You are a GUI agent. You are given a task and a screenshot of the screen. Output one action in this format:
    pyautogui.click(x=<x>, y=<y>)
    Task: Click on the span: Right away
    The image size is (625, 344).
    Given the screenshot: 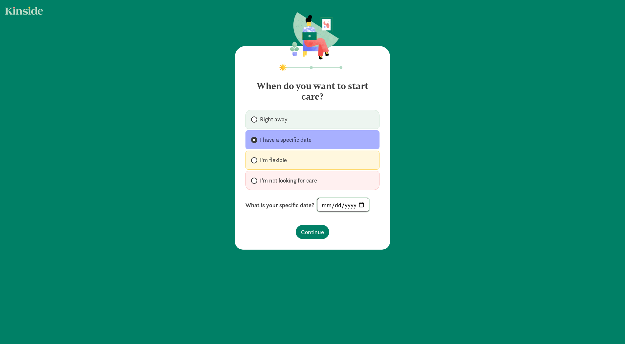 What is the action you would take?
    pyautogui.click(x=274, y=119)
    